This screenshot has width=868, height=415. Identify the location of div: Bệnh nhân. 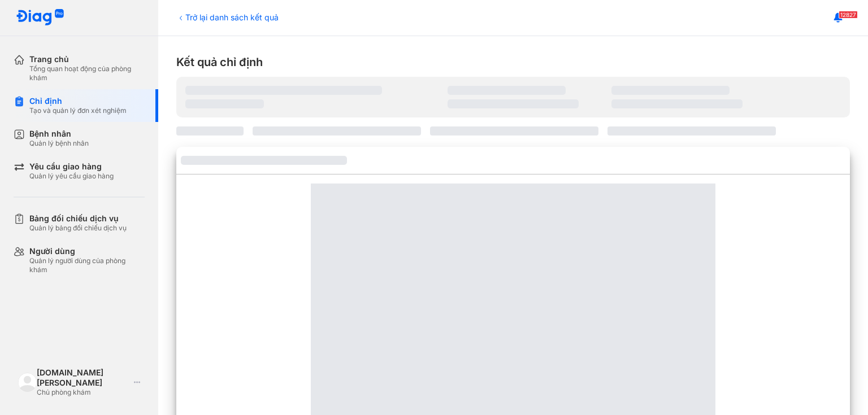
(59, 134).